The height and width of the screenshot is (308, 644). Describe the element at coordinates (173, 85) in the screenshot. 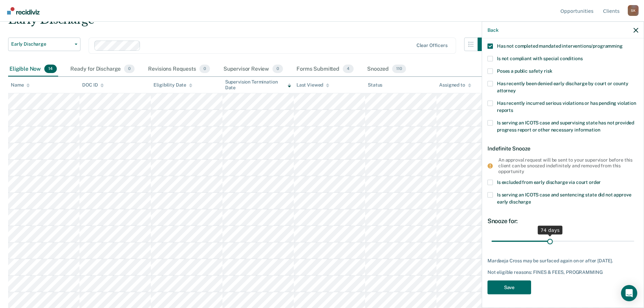

I see `div: Eligibility Date` at that location.